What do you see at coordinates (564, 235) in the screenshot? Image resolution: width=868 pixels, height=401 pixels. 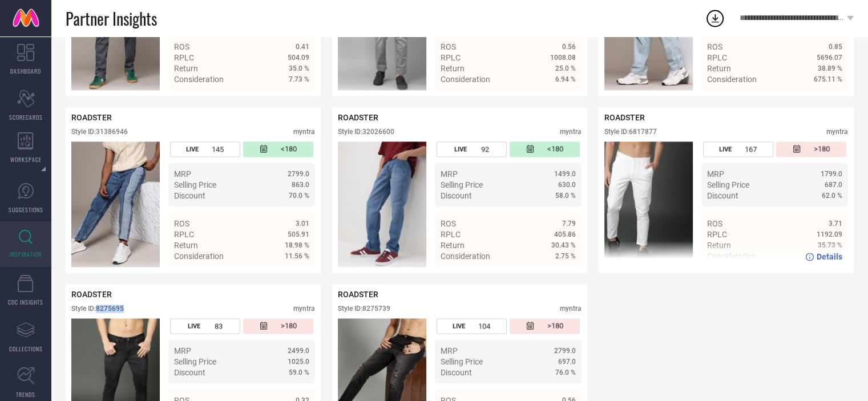 I see `span: 405.86` at bounding box center [564, 235].